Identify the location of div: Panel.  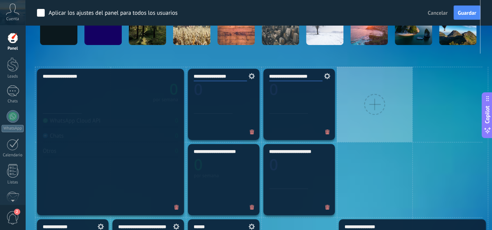
(13, 49).